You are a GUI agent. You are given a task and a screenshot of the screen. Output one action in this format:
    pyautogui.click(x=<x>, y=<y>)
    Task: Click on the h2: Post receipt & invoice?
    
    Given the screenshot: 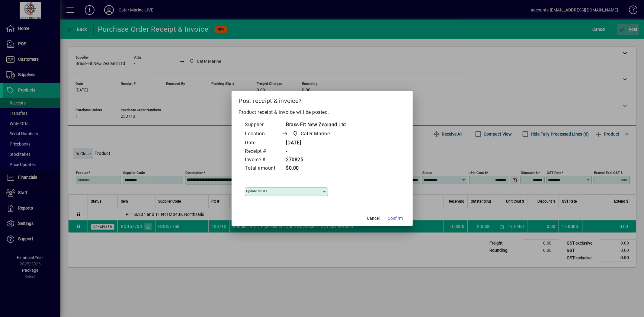 What is the action you would take?
    pyautogui.click(x=322, y=100)
    